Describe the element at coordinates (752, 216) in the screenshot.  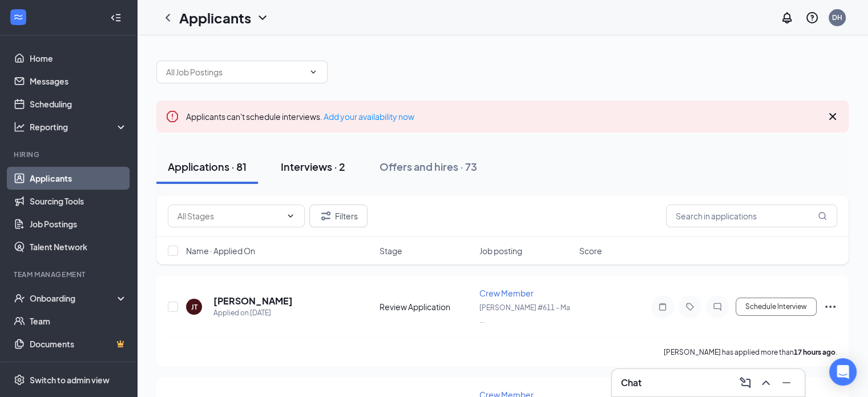
I see `input: Search in applications` at that location.